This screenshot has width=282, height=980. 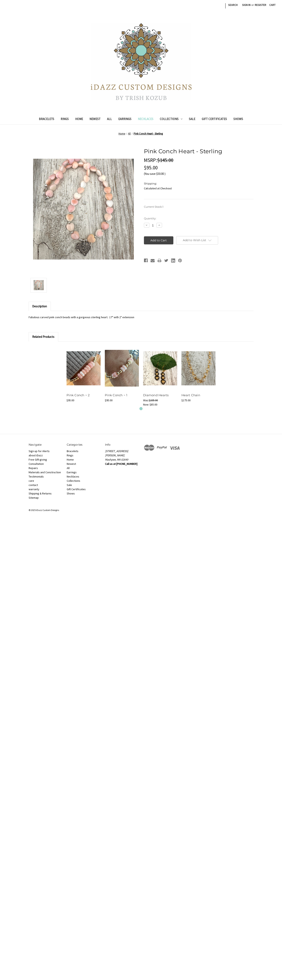 What do you see at coordinates (141, 408) in the screenshot?
I see `button: 1 of 1` at bounding box center [141, 408].